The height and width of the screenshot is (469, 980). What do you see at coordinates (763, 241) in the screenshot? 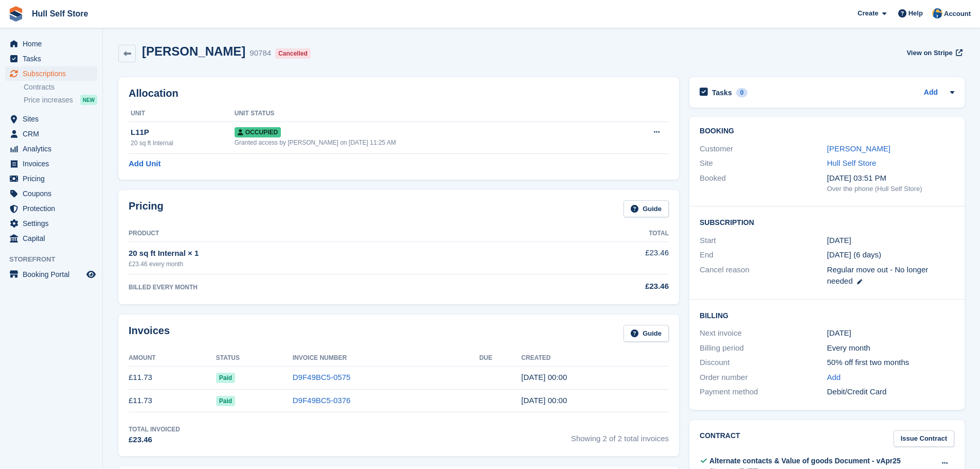
I see `div: Start` at bounding box center [763, 241].